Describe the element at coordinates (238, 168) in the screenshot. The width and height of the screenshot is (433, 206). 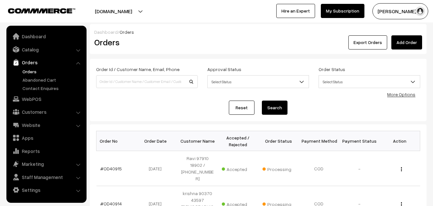
I see `span: Accepted` at that location.